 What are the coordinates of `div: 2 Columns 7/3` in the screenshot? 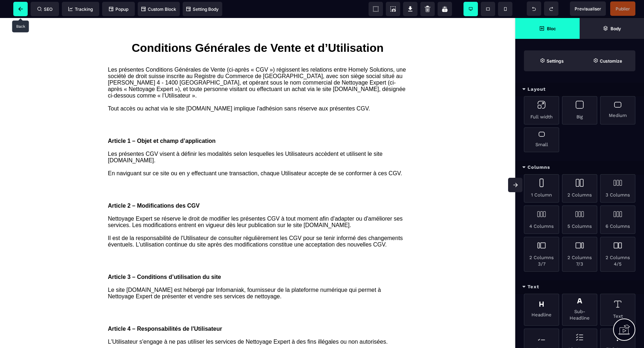 It's located at (580, 254).